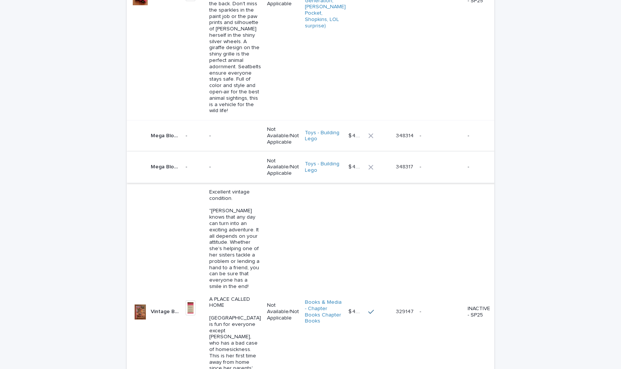 Image resolution: width=621 pixels, height=369 pixels. What do you see at coordinates (324, 312) in the screenshot?
I see `a: Books & Media - Chapter Books Chapter Books` at bounding box center [324, 312].